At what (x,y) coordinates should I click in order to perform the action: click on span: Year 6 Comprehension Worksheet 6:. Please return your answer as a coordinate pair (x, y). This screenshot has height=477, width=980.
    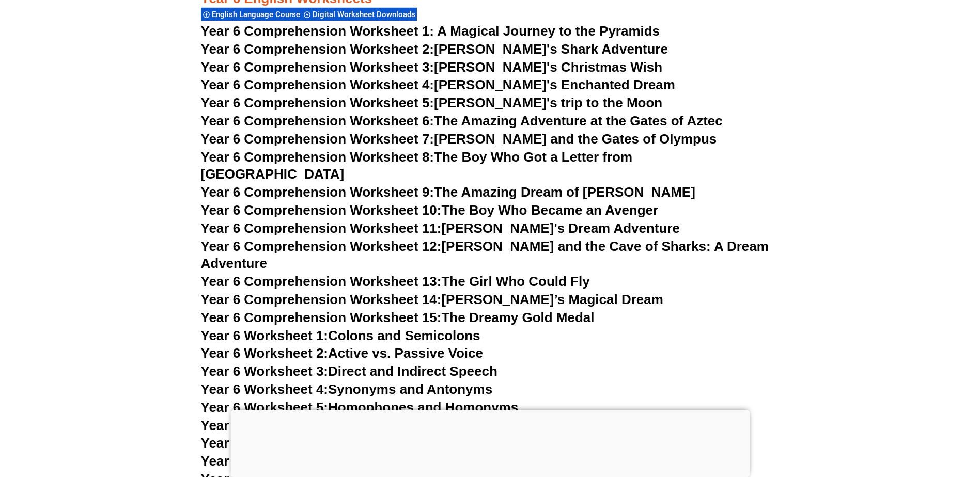
    Looking at the image, I should click on (318, 120).